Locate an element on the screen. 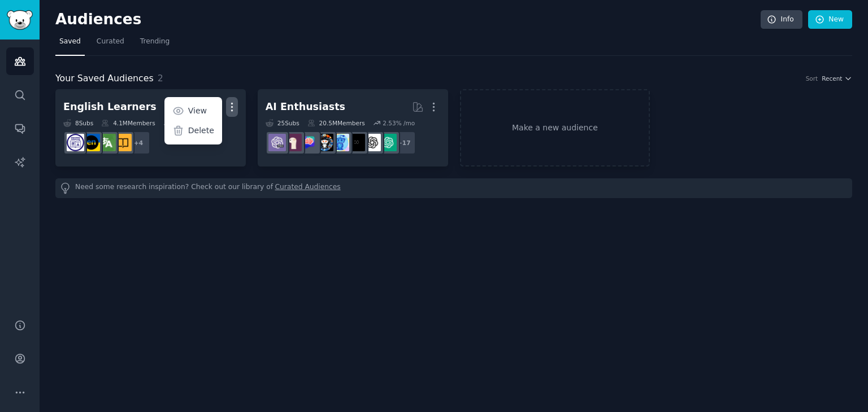 The width and height of the screenshot is (868, 412). img: LearnEnglishOnReddit is located at coordinates (123, 142).